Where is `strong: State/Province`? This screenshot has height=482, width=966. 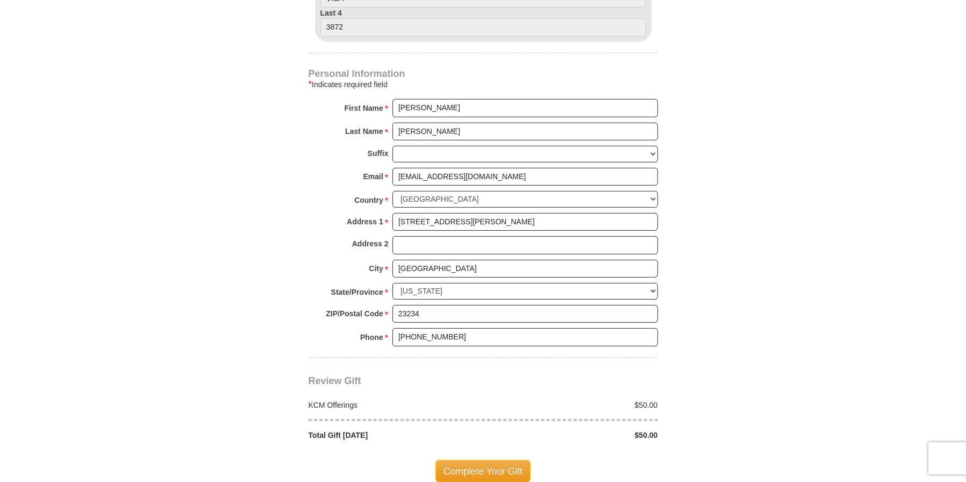 strong: State/Province is located at coordinates (357, 292).